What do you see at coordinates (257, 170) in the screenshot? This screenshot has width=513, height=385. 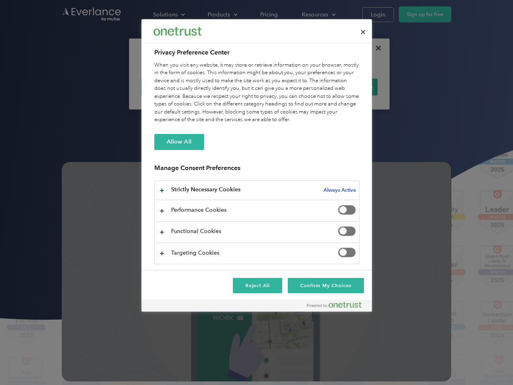 I see `h3: Manage Consent Preferences` at bounding box center [257, 170].